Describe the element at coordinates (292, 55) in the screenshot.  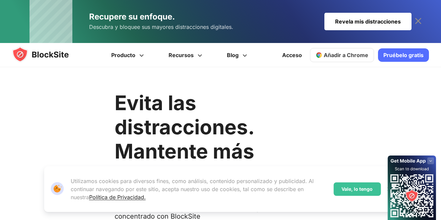
I see `font: Acceso` at that location.